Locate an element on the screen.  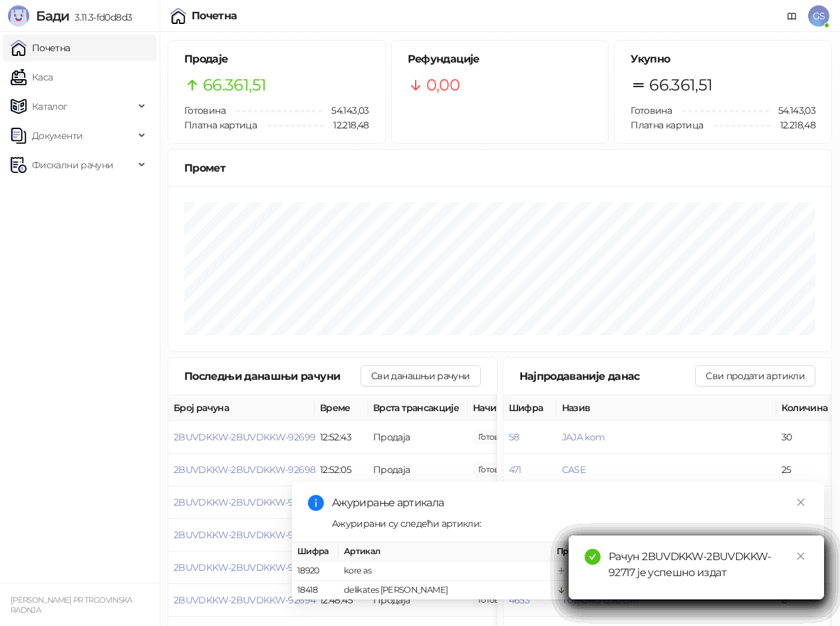
th: Артикал is located at coordinates (445, 552).